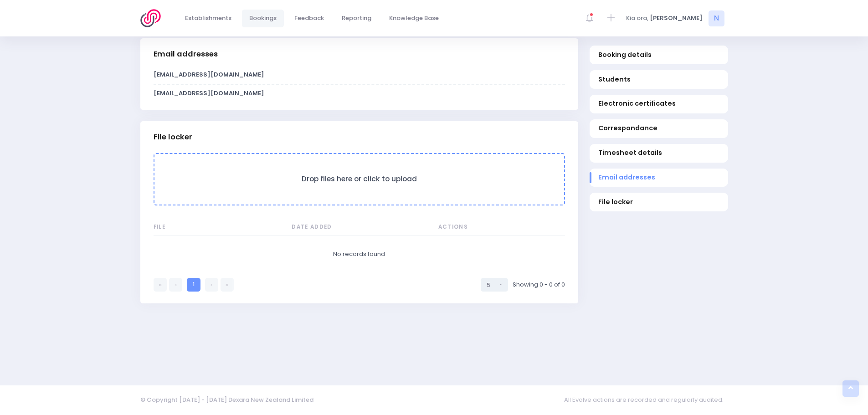 The height and width of the screenshot is (415, 868). What do you see at coordinates (414, 18) in the screenshot?
I see `span: Knowledge Base` at bounding box center [414, 18].